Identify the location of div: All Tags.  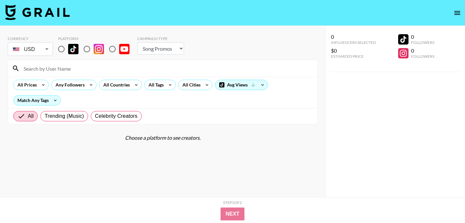
(155, 85).